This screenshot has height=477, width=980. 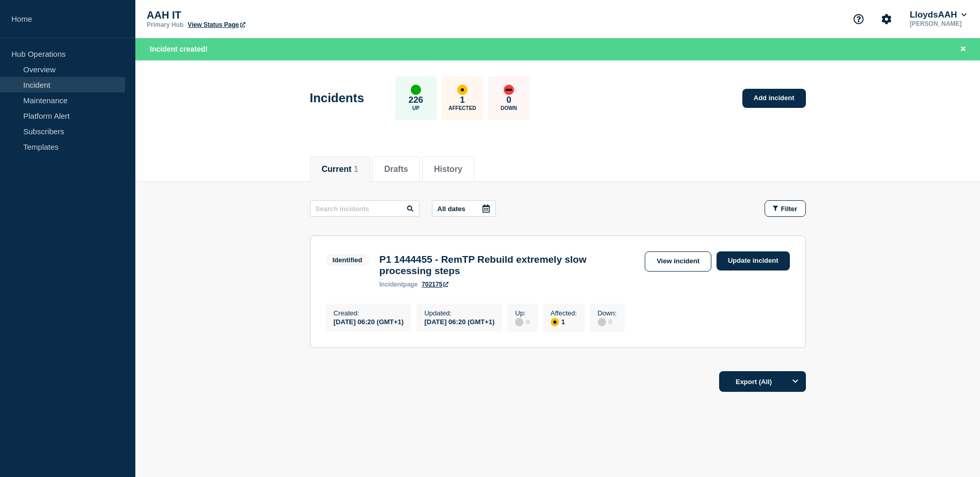 I want to click on h1: Incidents, so click(x=337, y=98).